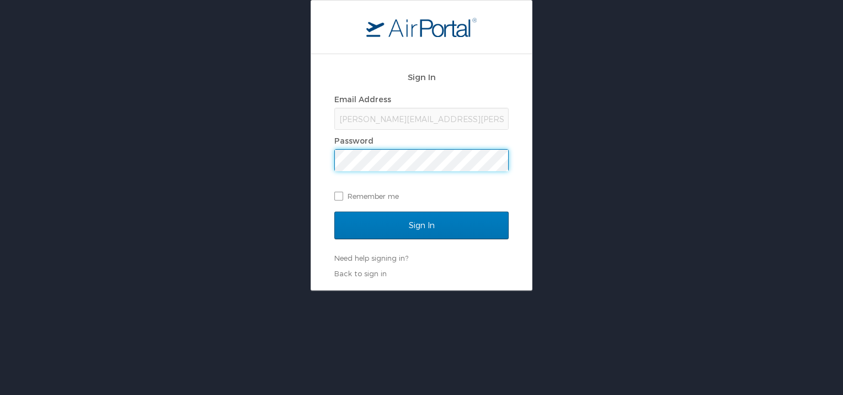 The height and width of the screenshot is (395, 843). Describe the element at coordinates (422, 27) in the screenshot. I see `img: logo` at that location.